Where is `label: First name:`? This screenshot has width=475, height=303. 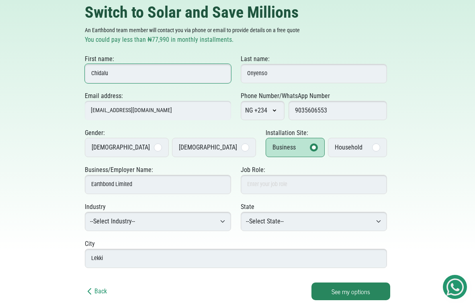 label: First name: is located at coordinates (99, 59).